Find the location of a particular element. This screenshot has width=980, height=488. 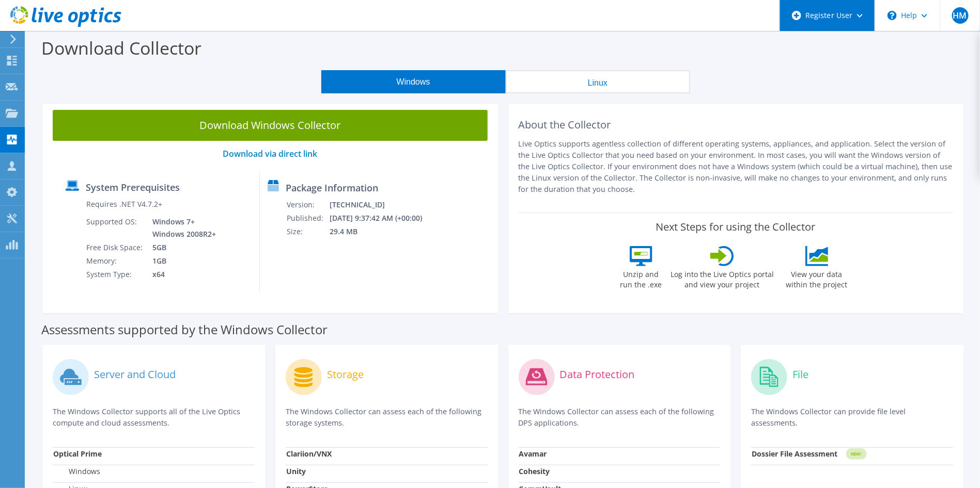

td: Published: is located at coordinates (307, 219).